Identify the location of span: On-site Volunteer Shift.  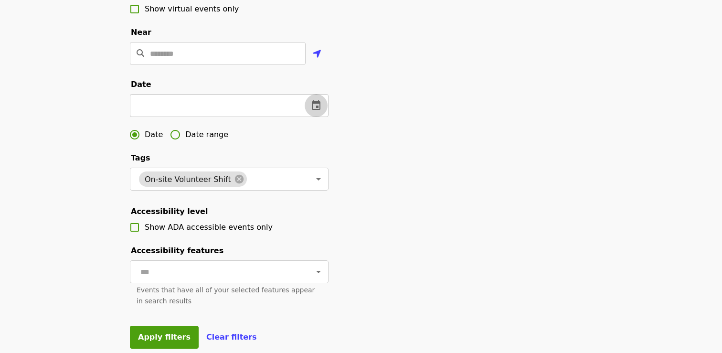
(188, 179).